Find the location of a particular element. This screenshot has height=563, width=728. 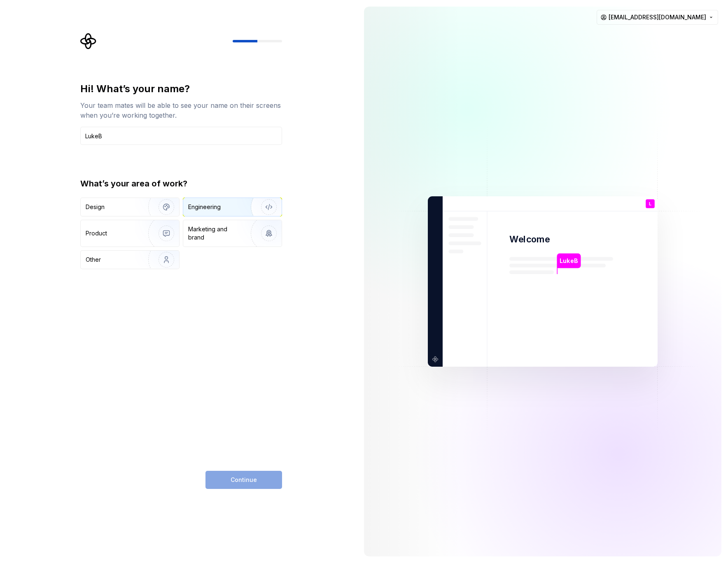

div: Marketing and brand is located at coordinates (216, 233).